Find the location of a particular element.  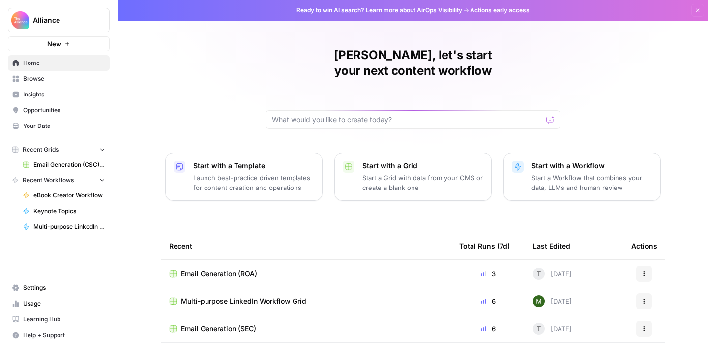

span: Email Generation (ROA) is located at coordinates (219, 274).